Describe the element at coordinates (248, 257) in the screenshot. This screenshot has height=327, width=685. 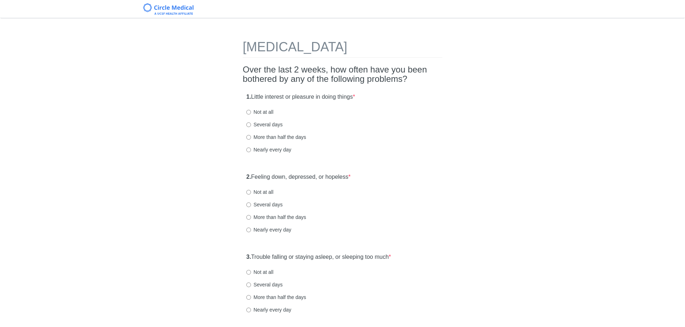
I see `strong: 3.` at that location.